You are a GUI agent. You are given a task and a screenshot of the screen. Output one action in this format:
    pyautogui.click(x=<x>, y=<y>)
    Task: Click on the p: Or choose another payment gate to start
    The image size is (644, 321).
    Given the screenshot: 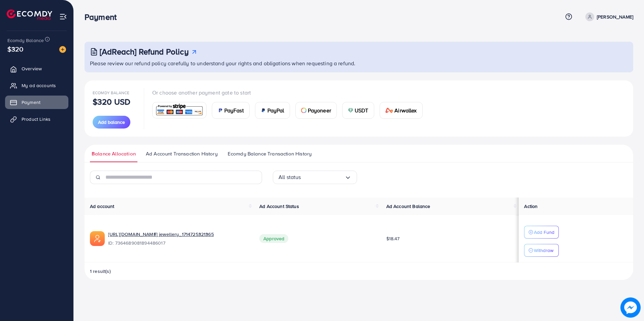 What is the action you would take?
    pyautogui.click(x=290, y=92)
    